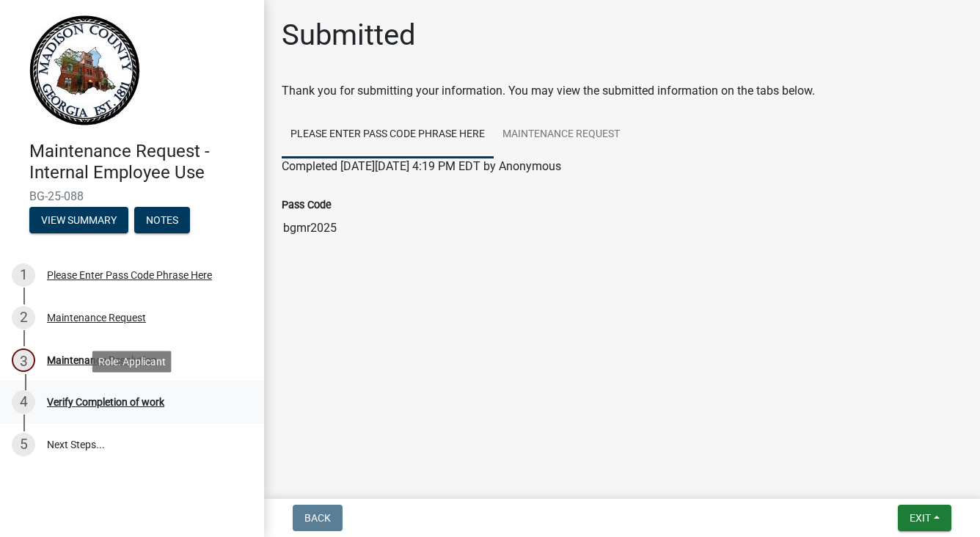  What do you see at coordinates (24, 445) in the screenshot?
I see `div: 5` at bounding box center [24, 445].